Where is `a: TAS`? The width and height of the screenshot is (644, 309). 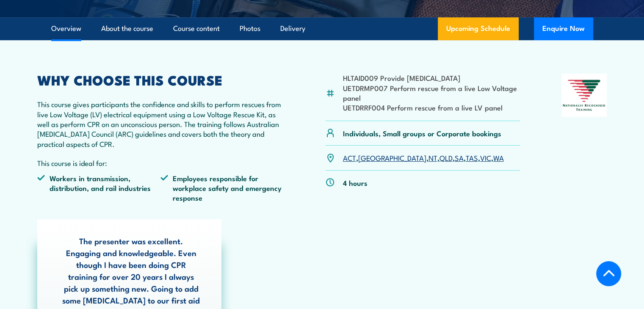
a: TAS is located at coordinates (472, 157).